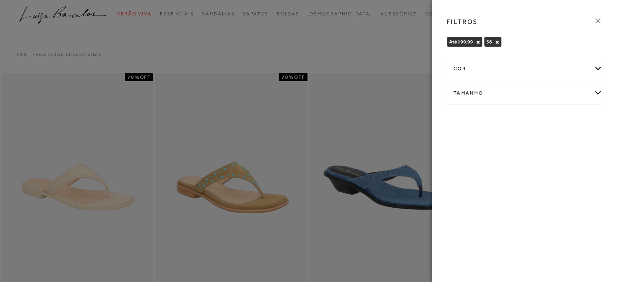  What do you see at coordinates (489, 42) in the screenshot?
I see `span: 36` at bounding box center [489, 42].